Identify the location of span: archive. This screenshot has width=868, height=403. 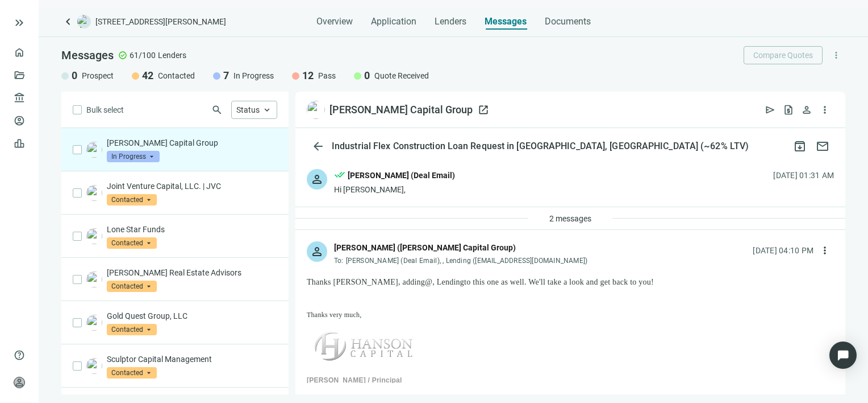
(800, 146).